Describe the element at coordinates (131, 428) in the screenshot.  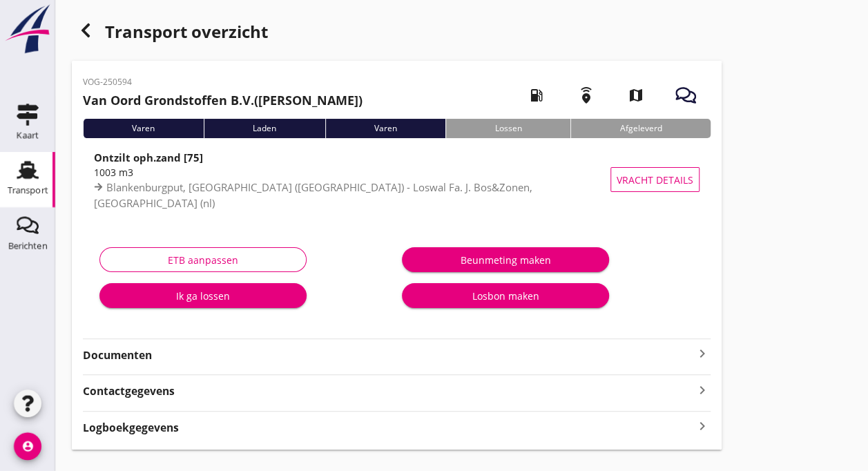
I see `strong: Logboekgegevens` at that location.